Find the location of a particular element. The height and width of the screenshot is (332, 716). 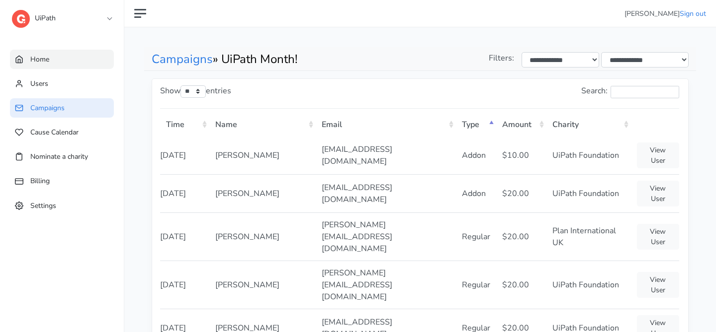

label: Search: is located at coordinates (630, 91).